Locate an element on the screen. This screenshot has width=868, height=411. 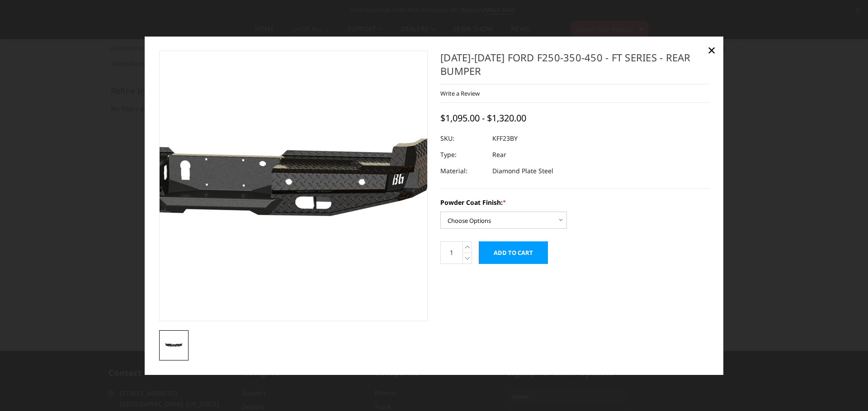
img: 2023-2025 Ford F250-350-450 - FT Series - Rear Bumper is located at coordinates (174, 345).